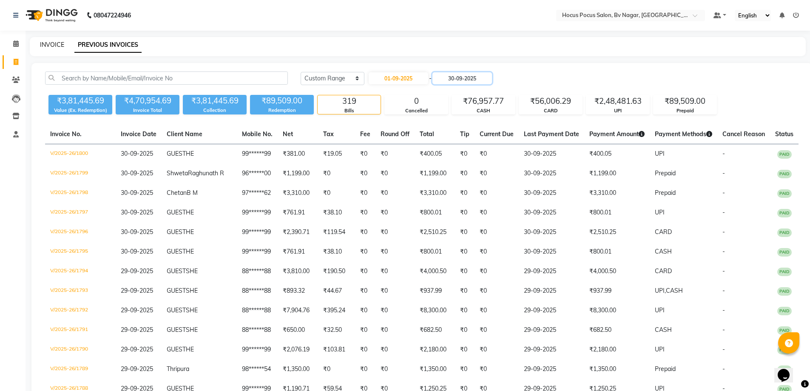 Image resolution: width=810 pixels, height=391 pixels. I want to click on span: Raghunath R, so click(206, 173).